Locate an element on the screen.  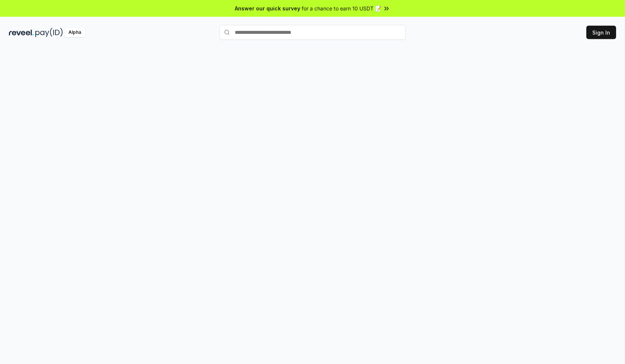
div: Alpha is located at coordinates (75, 32).